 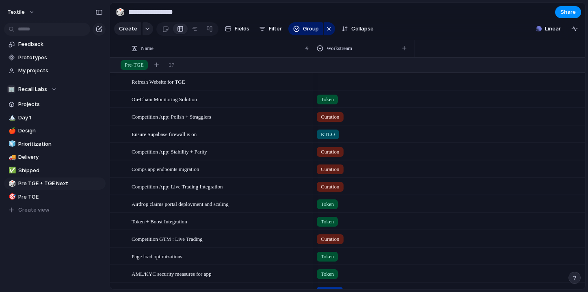 I want to click on span: AML/KYC security measures for app, so click(x=171, y=273).